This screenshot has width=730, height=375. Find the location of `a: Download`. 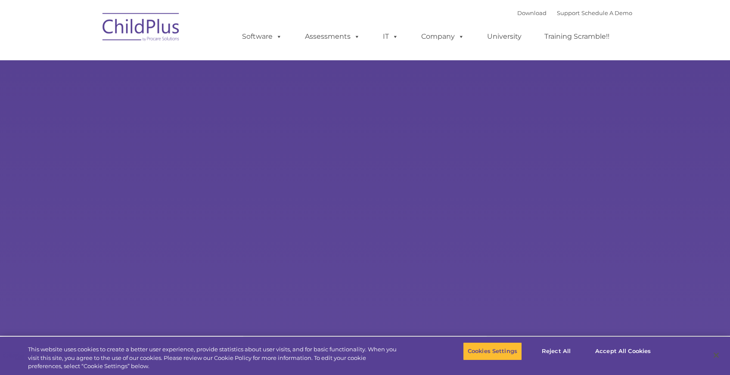

a: Download is located at coordinates (532, 13).